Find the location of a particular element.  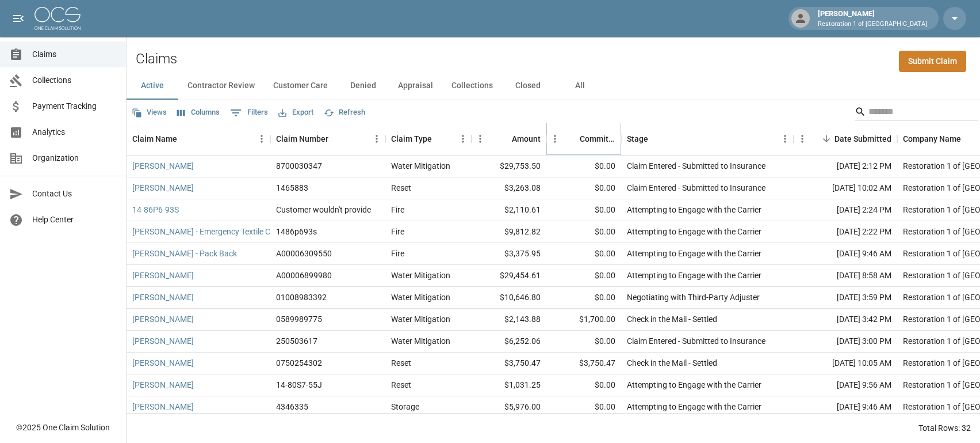

button: Closed is located at coordinates (529, 86).